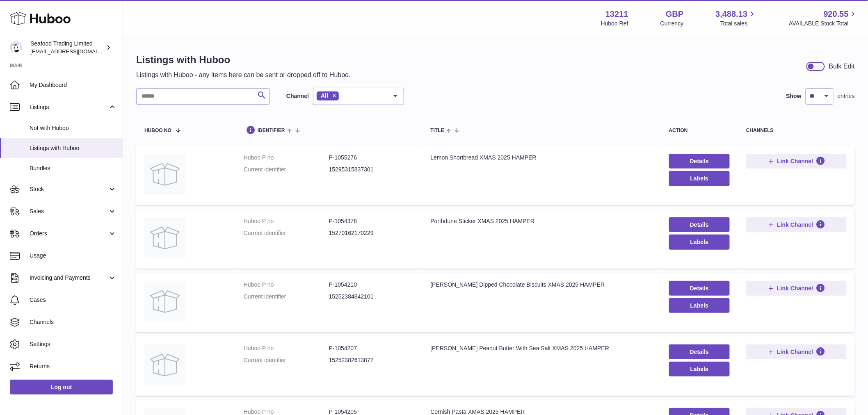 This screenshot has height=415, width=868. What do you see at coordinates (541, 158) in the screenshot?
I see `div: Lemon Shortbread XMAS 2025 HAMPER` at bounding box center [541, 158].